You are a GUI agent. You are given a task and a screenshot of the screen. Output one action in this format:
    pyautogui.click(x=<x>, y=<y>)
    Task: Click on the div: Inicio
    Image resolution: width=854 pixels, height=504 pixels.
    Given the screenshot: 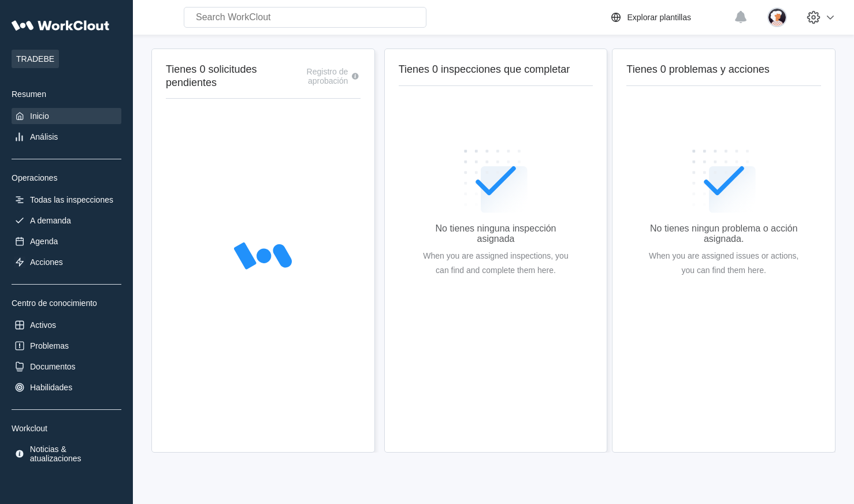 What is the action you would take?
    pyautogui.click(x=39, y=116)
    